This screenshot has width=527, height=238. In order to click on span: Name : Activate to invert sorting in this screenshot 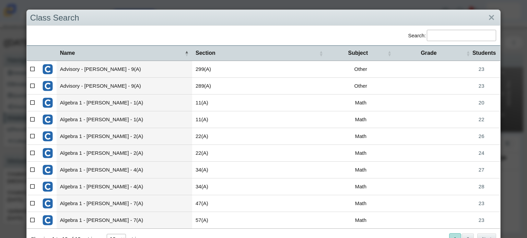, I will do `click(187, 54)`.